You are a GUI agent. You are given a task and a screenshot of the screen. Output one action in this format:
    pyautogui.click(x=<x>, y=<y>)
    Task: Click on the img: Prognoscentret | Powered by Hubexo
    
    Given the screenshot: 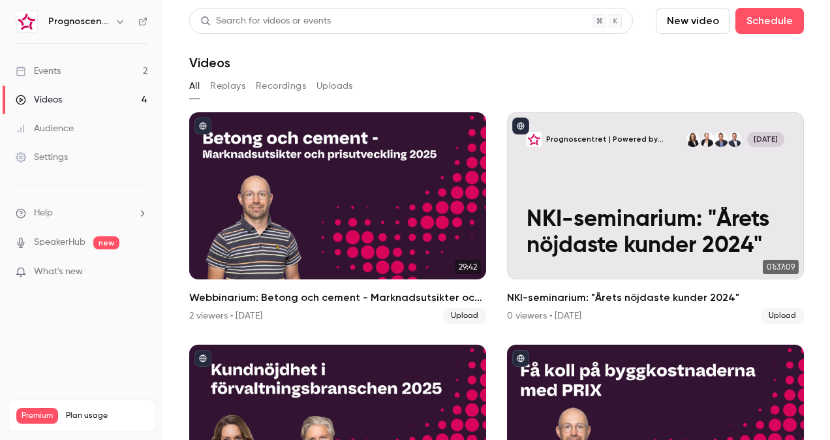 What is the action you would take?
    pyautogui.click(x=27, y=22)
    